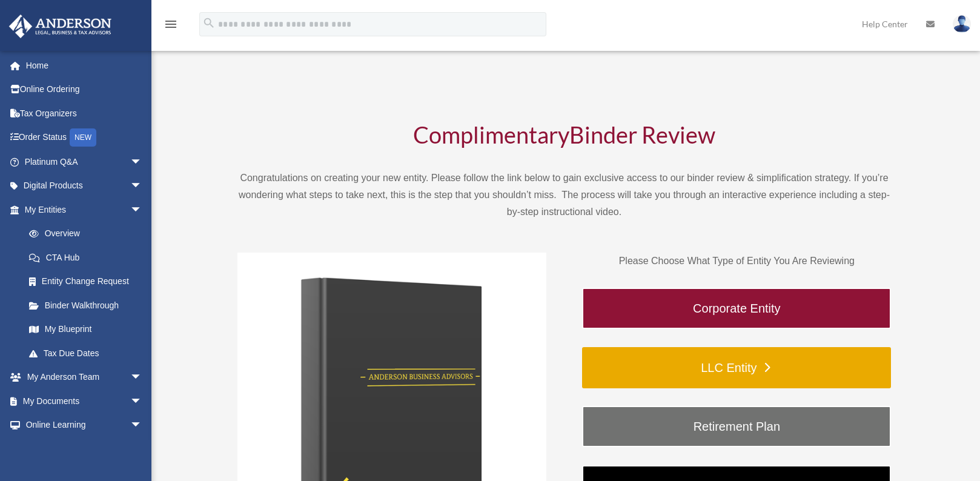  I want to click on a: CTA Hub, so click(88, 257).